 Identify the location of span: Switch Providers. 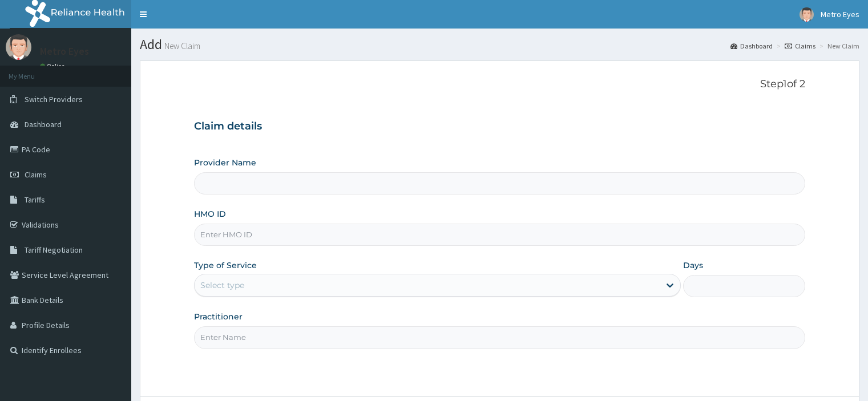
(54, 99).